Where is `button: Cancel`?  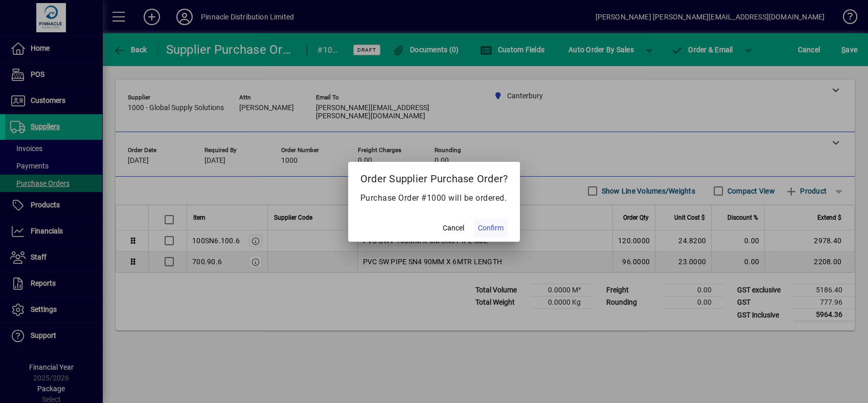 button: Cancel is located at coordinates (453, 228).